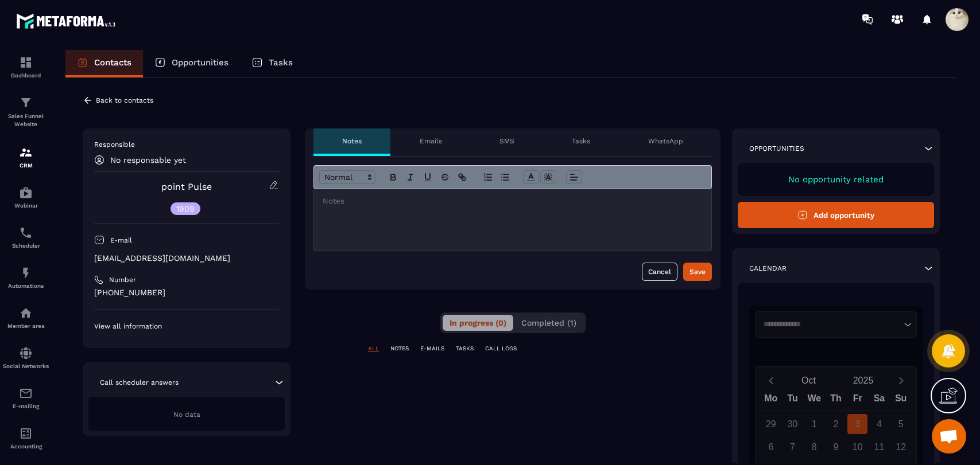 Image resolution: width=980 pixels, height=465 pixels. I want to click on div: Save, so click(698, 272).